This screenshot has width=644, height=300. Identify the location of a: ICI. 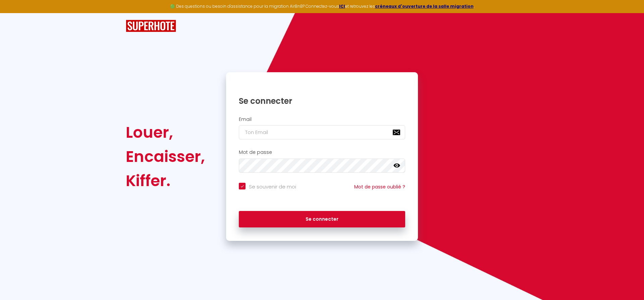
(342, 6).